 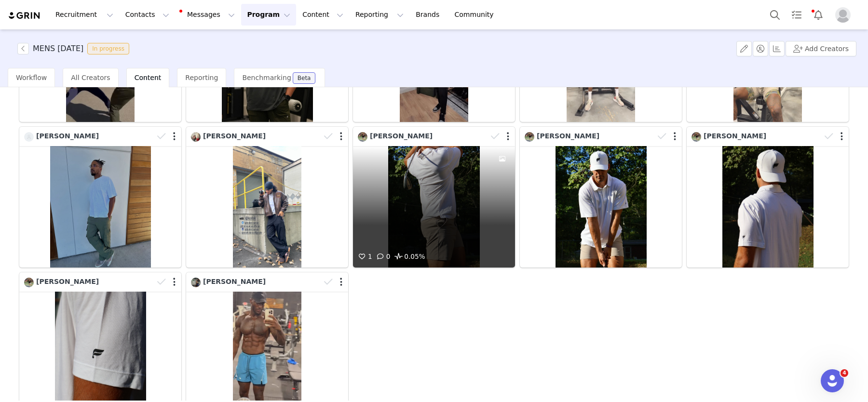 What do you see at coordinates (29, 137) in the screenshot?
I see `img: b849e92d-71bf-474d-ad1f-be6171c13b6e--s.jpg` at bounding box center [29, 137].